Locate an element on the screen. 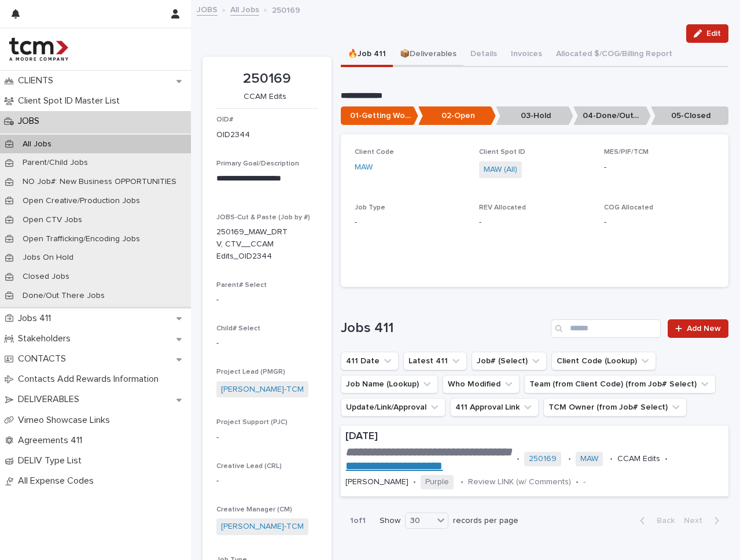 The image size is (740, 560). p: 05-Closed is located at coordinates (689, 115).